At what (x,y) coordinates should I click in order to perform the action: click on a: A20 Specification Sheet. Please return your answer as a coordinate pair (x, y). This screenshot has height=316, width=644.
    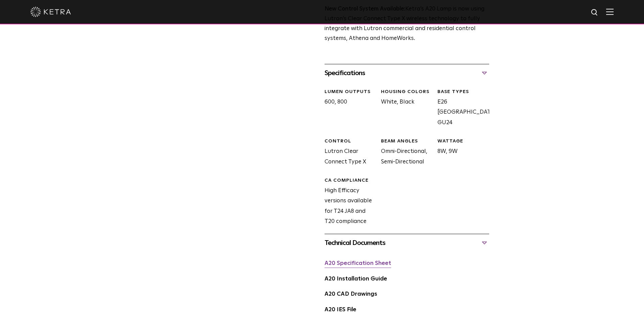
    Looking at the image, I should click on (357, 263).